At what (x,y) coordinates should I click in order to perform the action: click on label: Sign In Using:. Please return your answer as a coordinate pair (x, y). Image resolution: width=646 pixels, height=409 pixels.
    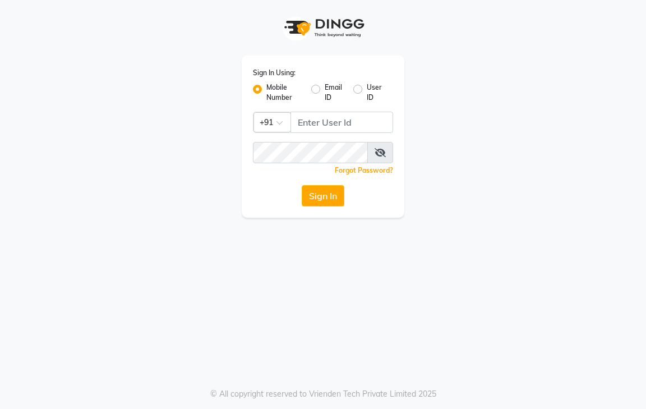
    Looking at the image, I should click on (274, 73).